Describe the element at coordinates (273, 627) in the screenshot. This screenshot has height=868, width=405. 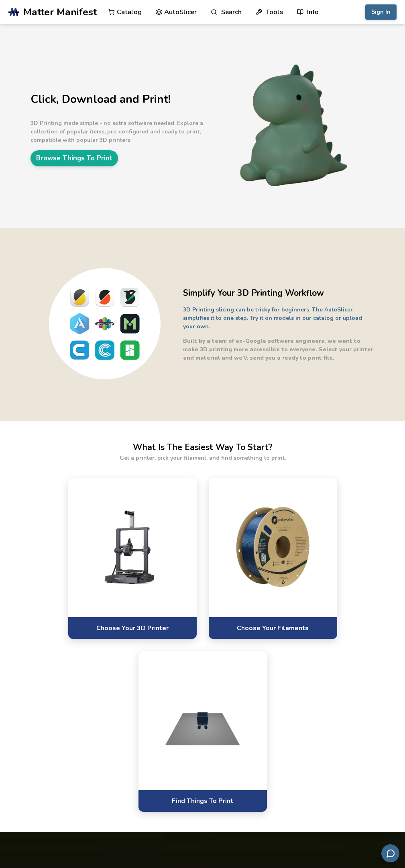
I see `a: Choose Your Filaments` at that location.